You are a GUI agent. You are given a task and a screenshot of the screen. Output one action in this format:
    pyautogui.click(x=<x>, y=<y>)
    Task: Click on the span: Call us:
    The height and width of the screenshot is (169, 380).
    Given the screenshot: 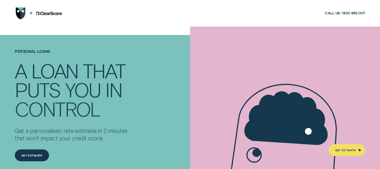 What is the action you would take?
    pyautogui.click(x=332, y=13)
    